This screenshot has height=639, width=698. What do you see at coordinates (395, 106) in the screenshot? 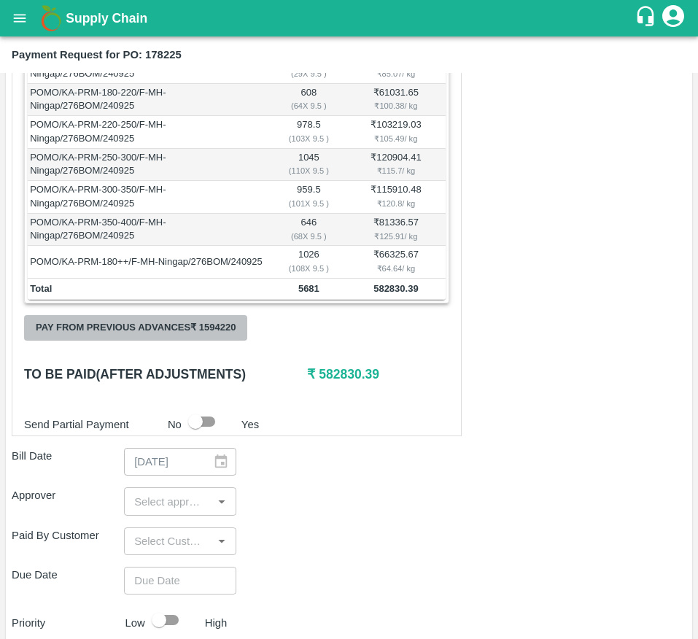
I see `div: ₹ 100.38 / kg` at bounding box center [395, 106].